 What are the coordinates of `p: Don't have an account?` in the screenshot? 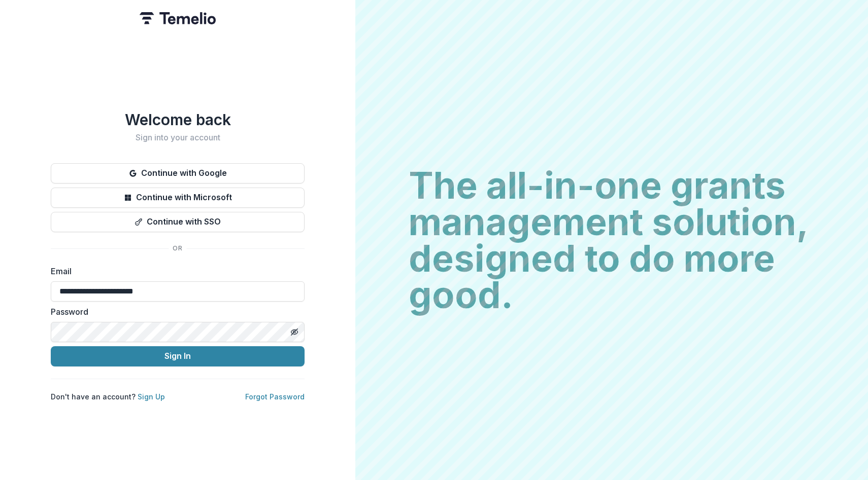 It's located at (108, 396).